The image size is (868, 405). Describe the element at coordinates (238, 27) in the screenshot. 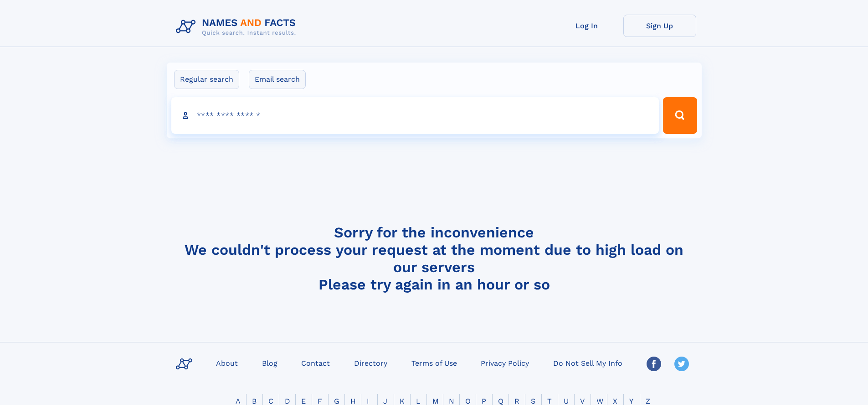

I see `img: Logo Names and Facts` at that location.